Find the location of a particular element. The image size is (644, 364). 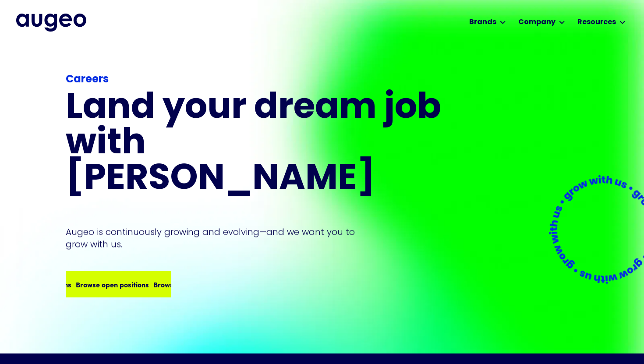

a: Browse open positionsBrowse open positions is located at coordinates (118, 284).